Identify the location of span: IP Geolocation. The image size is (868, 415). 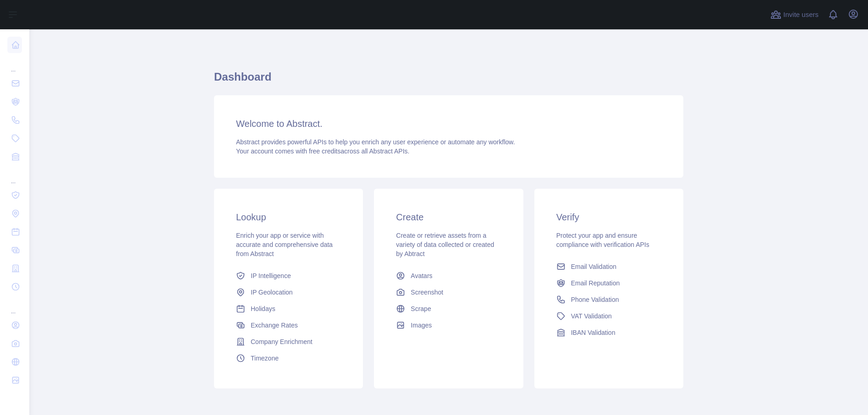
(271, 292).